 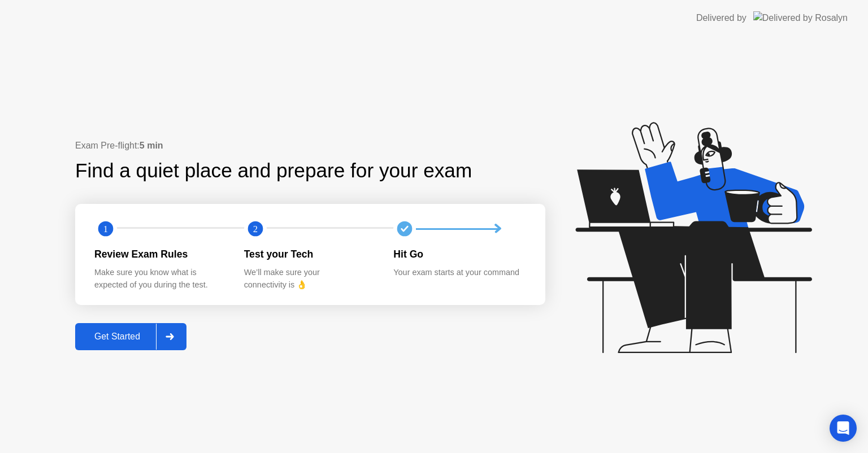 What do you see at coordinates (310, 278) in the screenshot?
I see `div: We’ll make sure your connectivity is 👌` at bounding box center [310, 278].